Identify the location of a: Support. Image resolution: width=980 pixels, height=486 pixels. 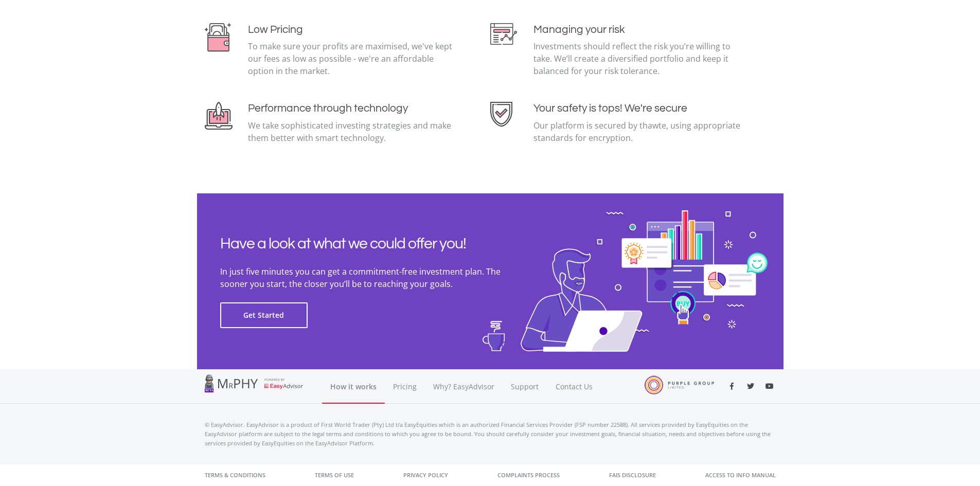
(525, 386).